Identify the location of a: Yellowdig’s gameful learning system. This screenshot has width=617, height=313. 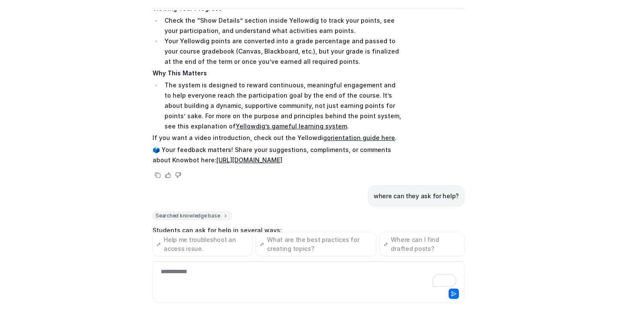
(291, 126).